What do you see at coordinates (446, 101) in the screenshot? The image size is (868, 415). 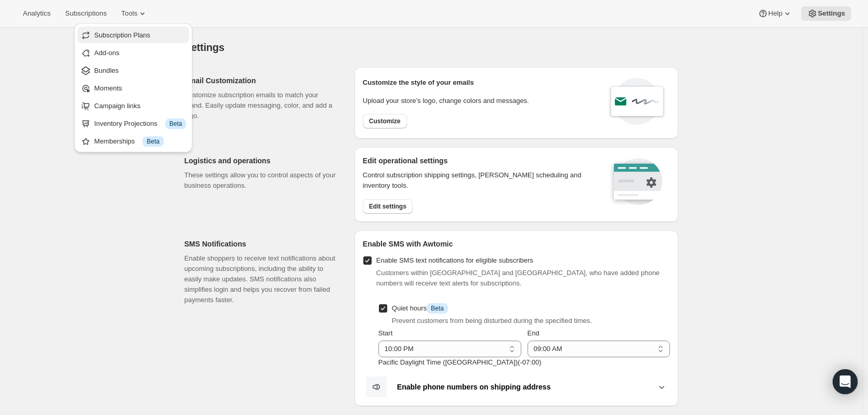 I see `p: Upload your store’s logo, change colors and messages.` at bounding box center [446, 101].